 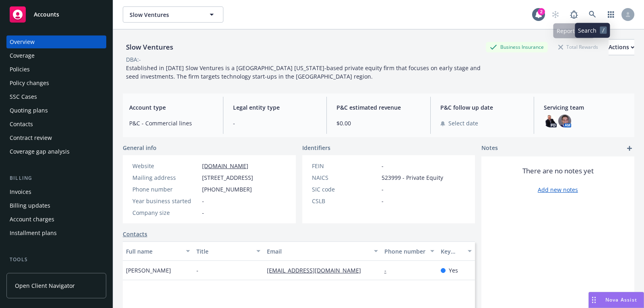 I want to click on div: CSLB, so click(x=345, y=201).